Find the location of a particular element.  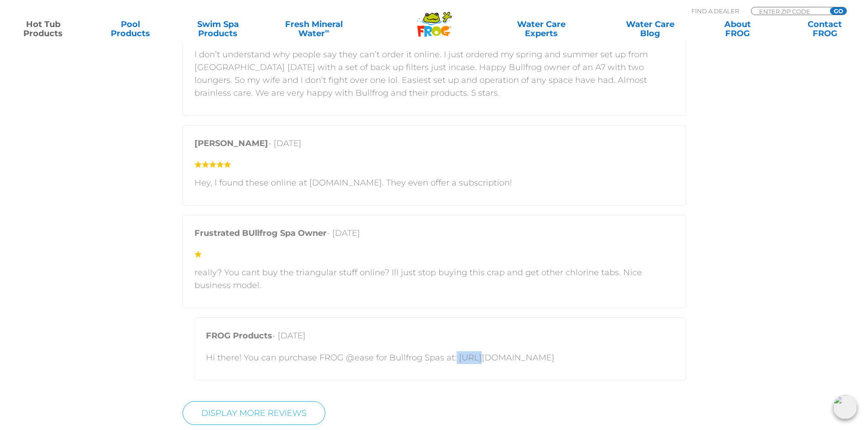

strong: Frustrated BUllfrog Spa Owner is located at coordinates (261, 233).